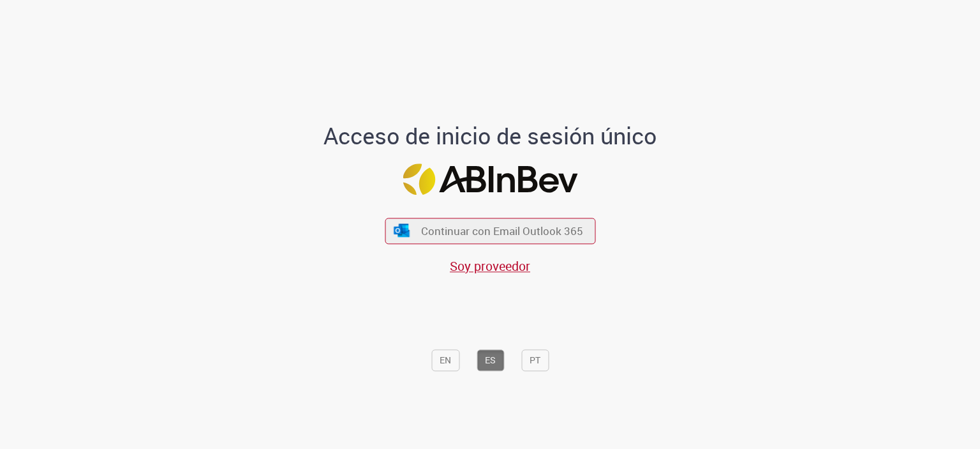 The height and width of the screenshot is (449, 980). I want to click on span: Continuar con Email Outlook 365, so click(502, 231).